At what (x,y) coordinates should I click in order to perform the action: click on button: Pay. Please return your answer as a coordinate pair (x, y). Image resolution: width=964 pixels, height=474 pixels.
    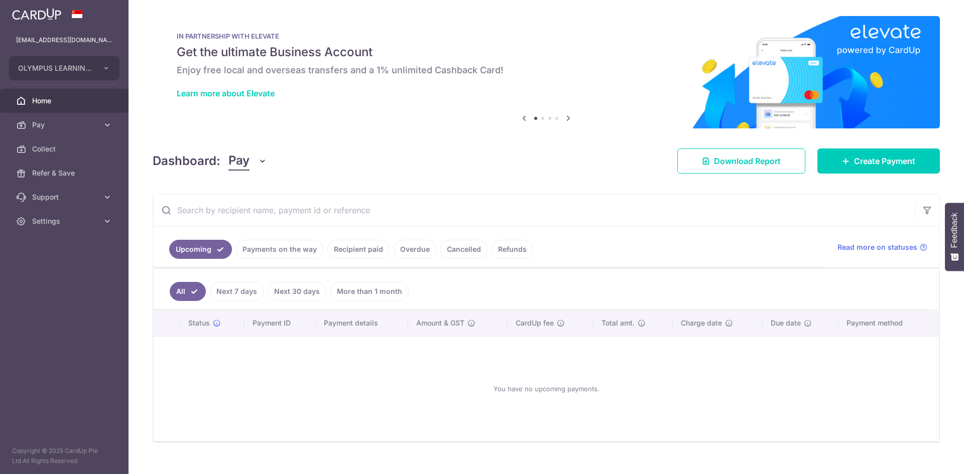
    Looking at the image, I should click on (248, 161).